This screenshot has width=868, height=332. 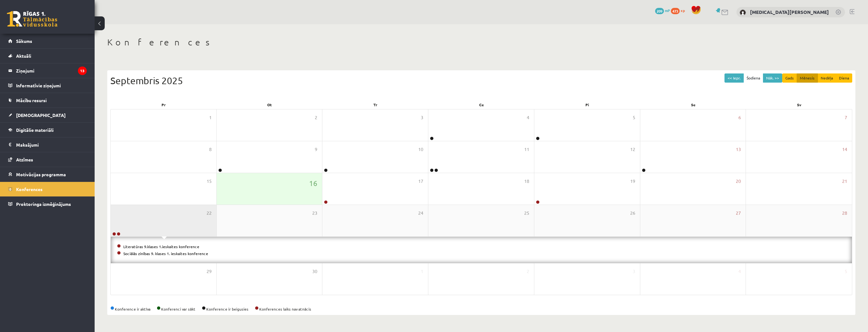 I want to click on span: Mācību resursi, so click(x=31, y=100).